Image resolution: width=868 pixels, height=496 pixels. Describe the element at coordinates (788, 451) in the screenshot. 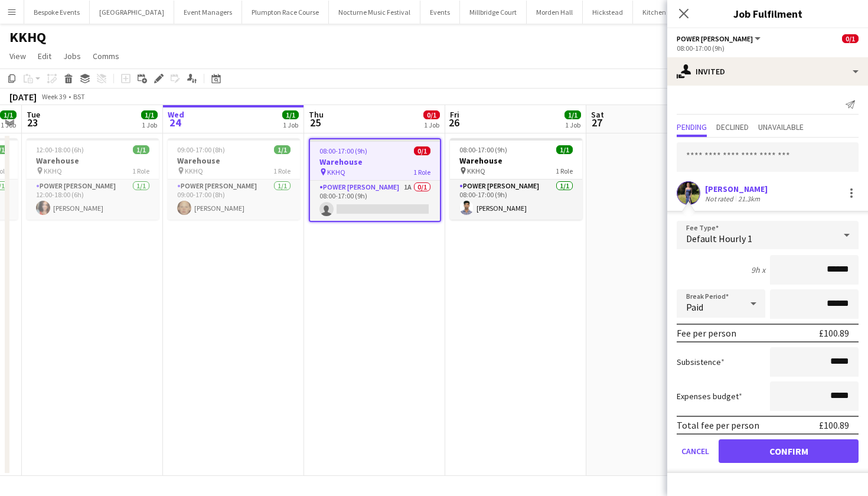

I see `button: Confirm` at that location.